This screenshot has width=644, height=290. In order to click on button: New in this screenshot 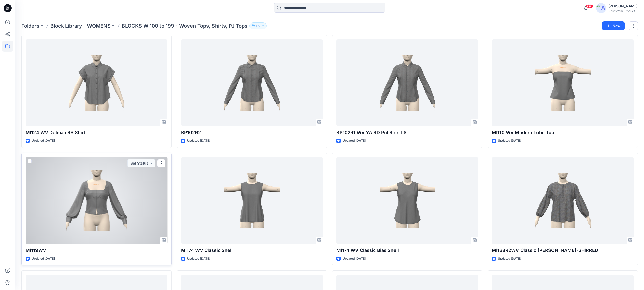, I will do `click(613, 26)`.